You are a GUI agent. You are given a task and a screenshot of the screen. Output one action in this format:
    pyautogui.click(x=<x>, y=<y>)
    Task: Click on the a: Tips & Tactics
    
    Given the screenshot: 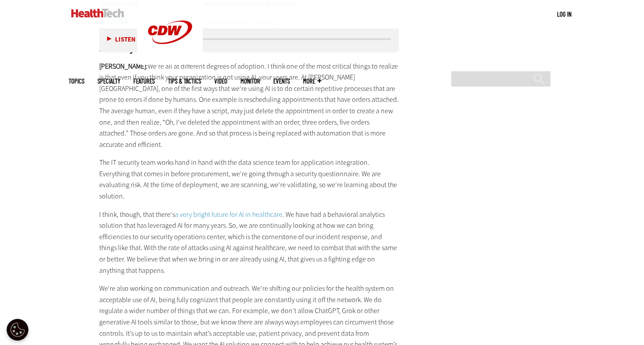 What is the action you would take?
    pyautogui.click(x=185, y=81)
    